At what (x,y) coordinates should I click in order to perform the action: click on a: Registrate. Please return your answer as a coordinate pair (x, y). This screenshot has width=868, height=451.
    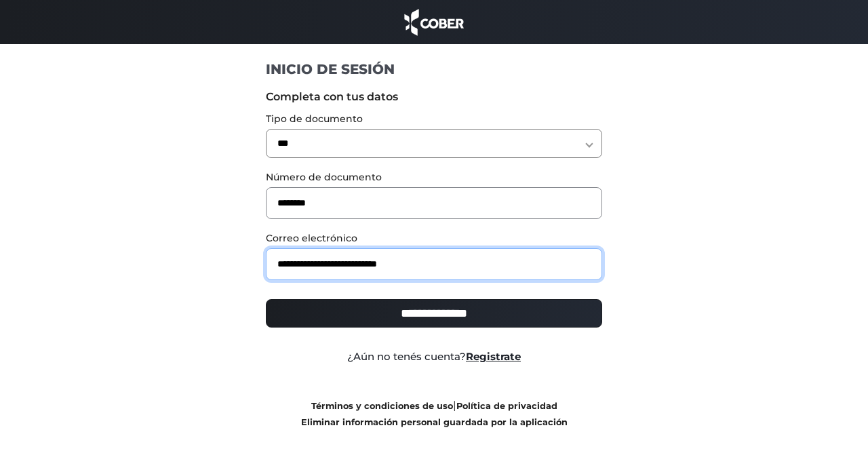
    Looking at the image, I should click on (493, 356).